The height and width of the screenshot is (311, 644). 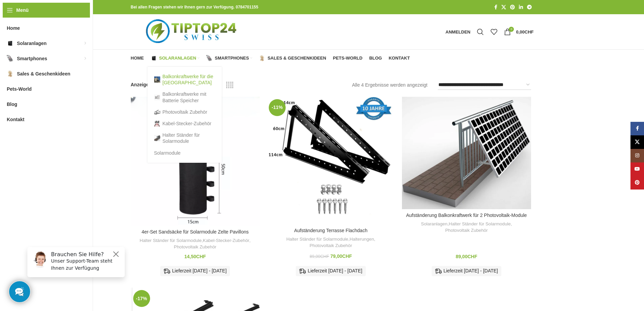 I want to click on a: Suche, so click(x=481, y=32).